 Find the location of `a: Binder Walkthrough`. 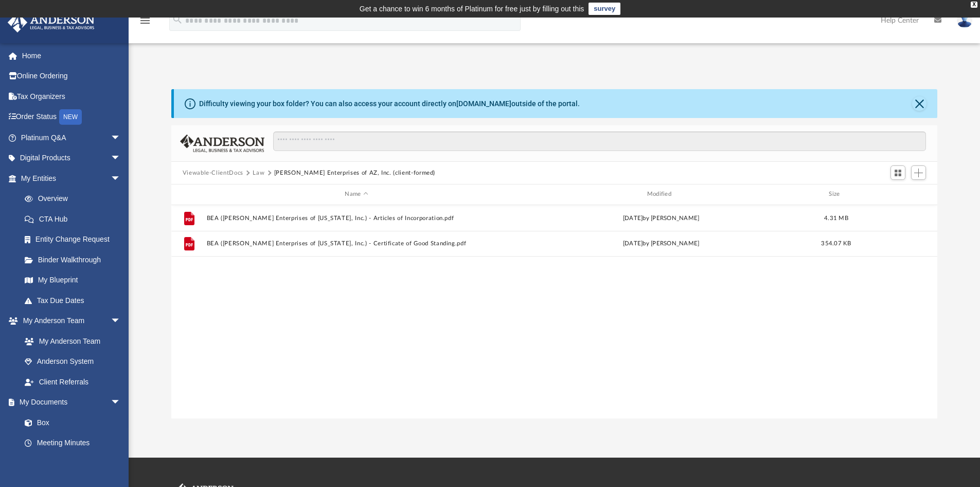

a: Binder Walkthrough is located at coordinates (75, 260).